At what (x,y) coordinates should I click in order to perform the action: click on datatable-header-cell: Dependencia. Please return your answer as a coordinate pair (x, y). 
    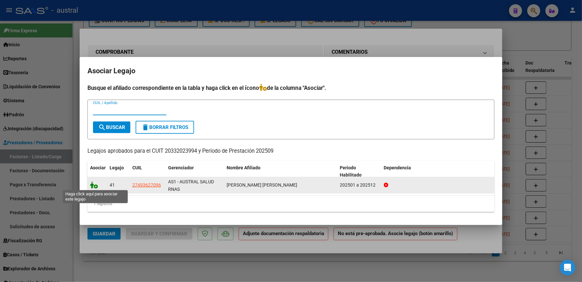
    Looking at the image, I should click on (438, 171).